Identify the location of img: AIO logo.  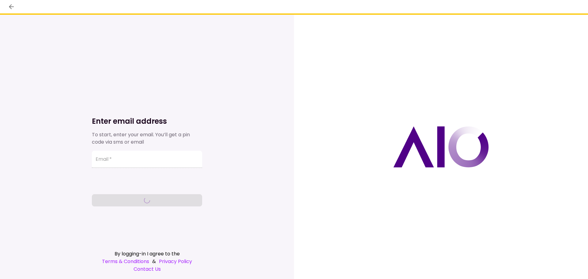
(441, 147).